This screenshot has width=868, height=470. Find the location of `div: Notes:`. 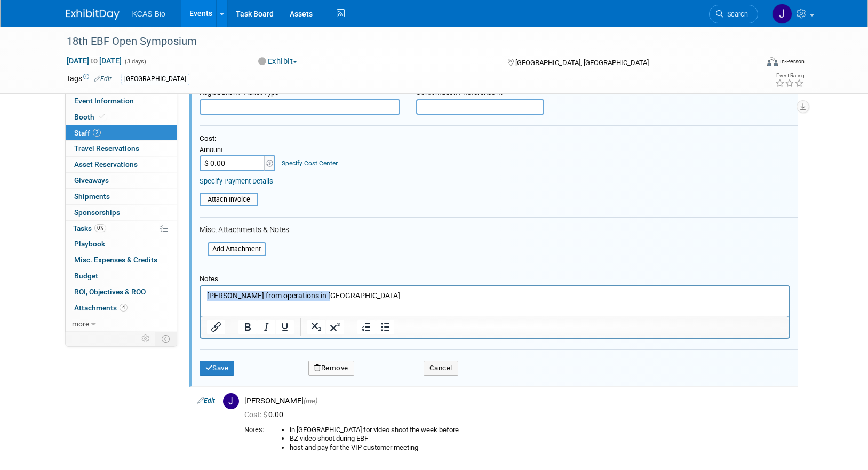

div: Notes: is located at coordinates (254, 430).